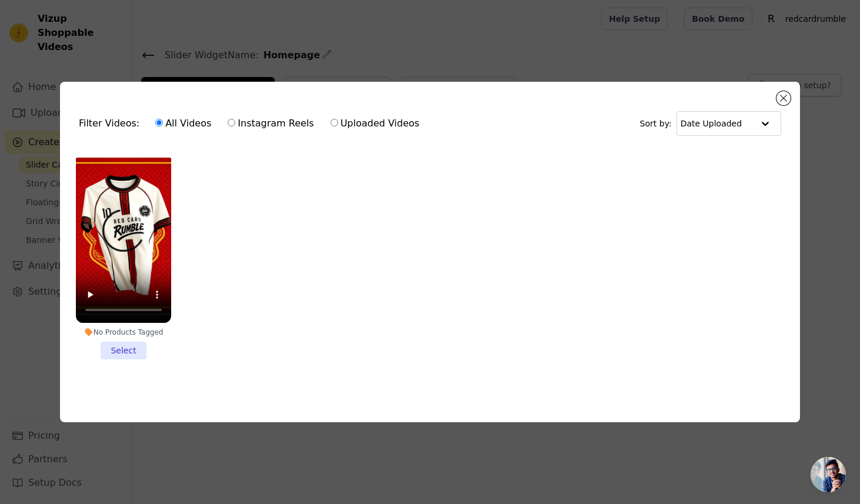 The height and width of the screenshot is (504, 860). I want to click on div: No Products Tagged, so click(124, 332).